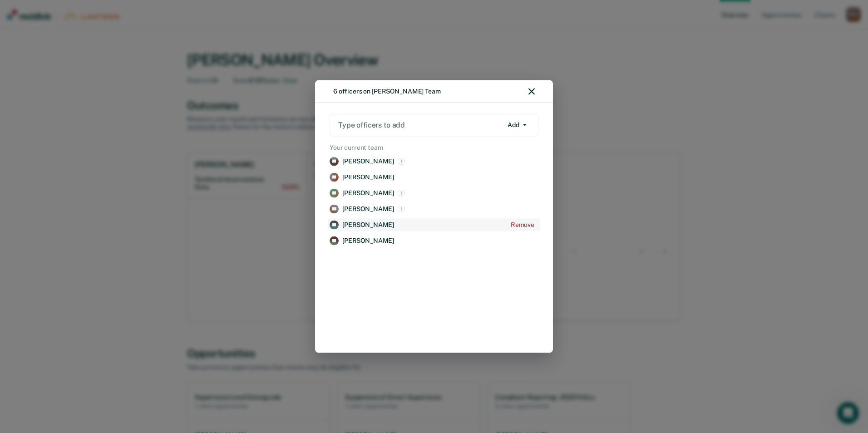 The image size is (868, 433). Describe the element at coordinates (434, 147) in the screenshot. I see `h2: Your current team` at that location.